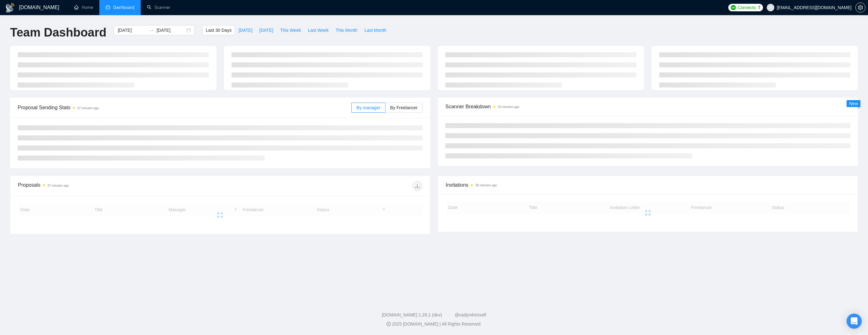 This screenshot has height=335, width=868. I want to click on a: searchScanner, so click(158, 7).